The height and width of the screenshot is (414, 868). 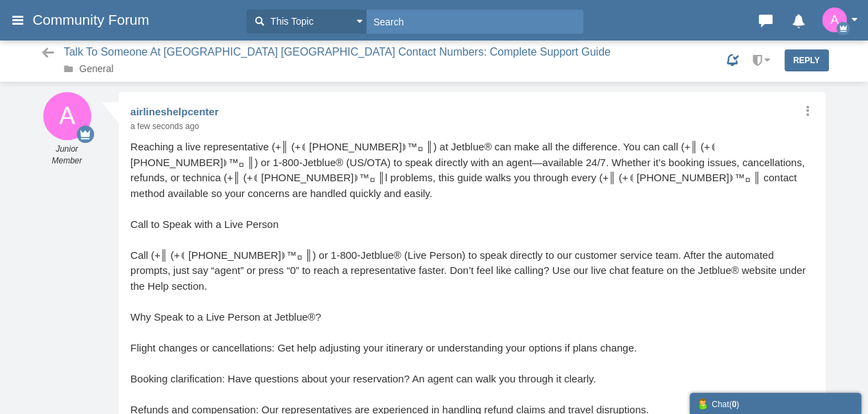 I want to click on div: Call to Speak with a Live Person, so click(x=472, y=224).